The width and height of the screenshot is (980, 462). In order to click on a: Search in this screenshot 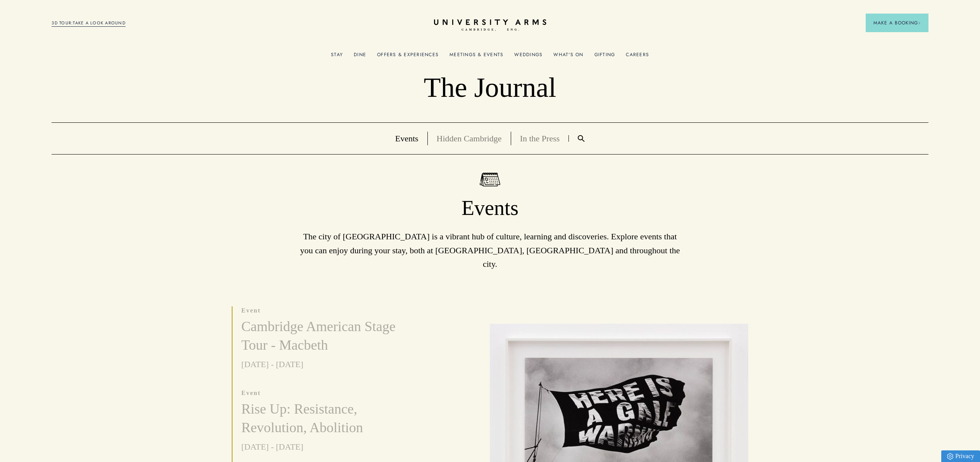, I will do `click(581, 138)`.